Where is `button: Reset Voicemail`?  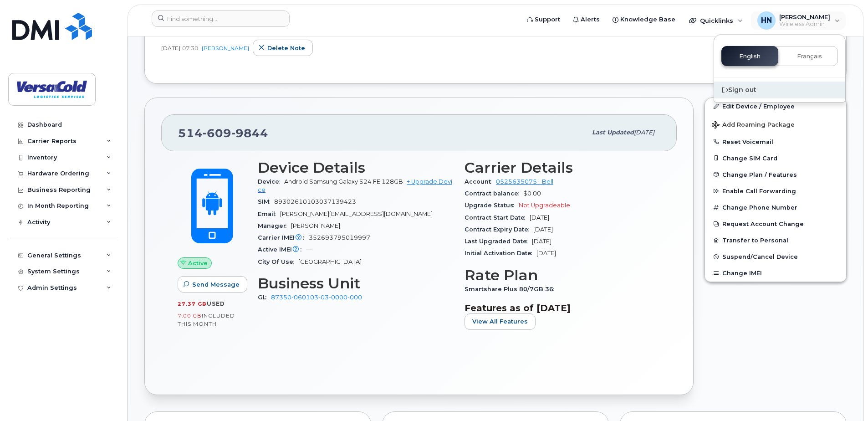 button: Reset Voicemail is located at coordinates (775, 141).